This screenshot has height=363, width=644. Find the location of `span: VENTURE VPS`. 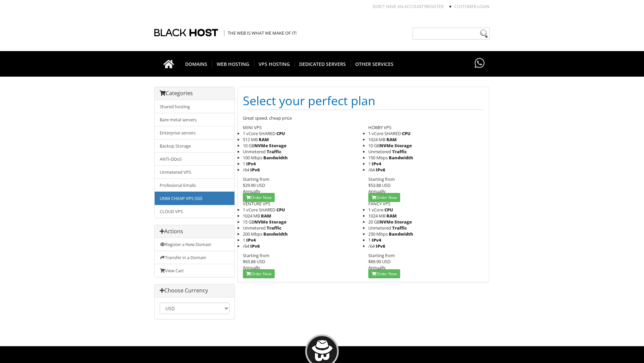

span: VENTURE VPS is located at coordinates (257, 204).